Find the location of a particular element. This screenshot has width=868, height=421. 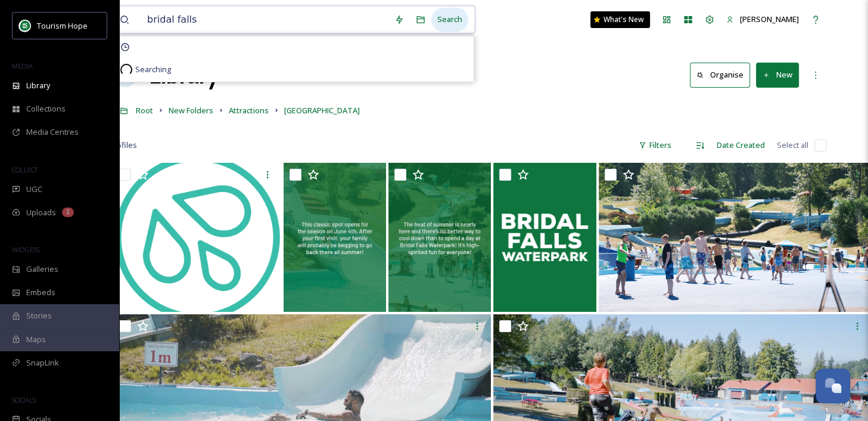

a: New Folders is located at coordinates (191, 110).